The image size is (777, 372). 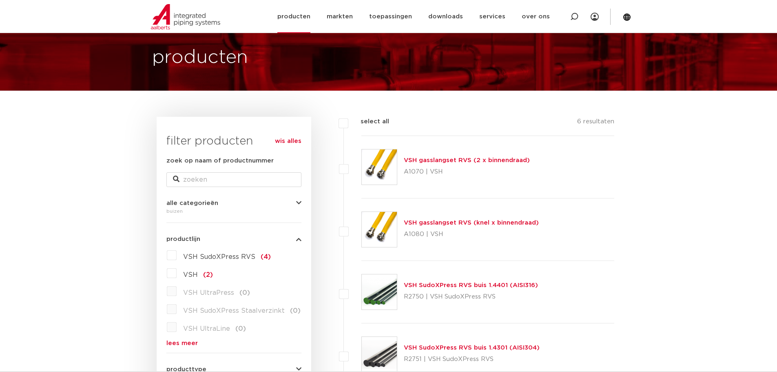 I want to click on p: A1080 | VSH, so click(x=471, y=234).